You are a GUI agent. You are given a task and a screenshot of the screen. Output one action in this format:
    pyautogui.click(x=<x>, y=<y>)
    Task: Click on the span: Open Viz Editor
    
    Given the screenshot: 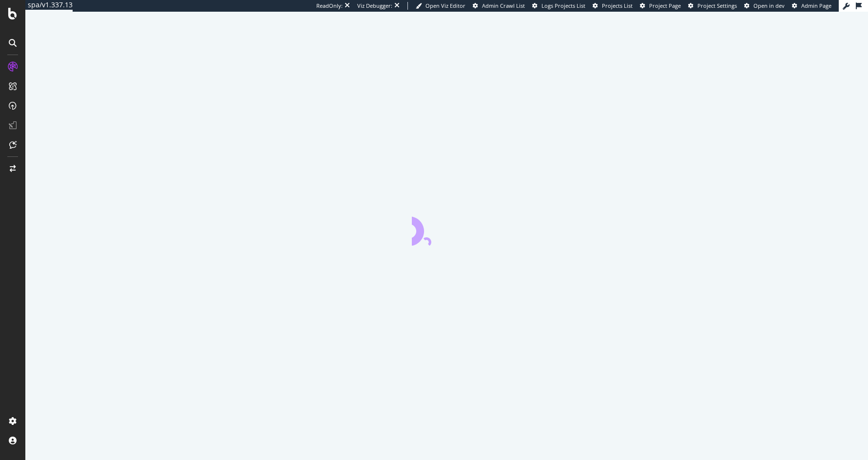 What is the action you would take?
    pyautogui.click(x=445, y=6)
    